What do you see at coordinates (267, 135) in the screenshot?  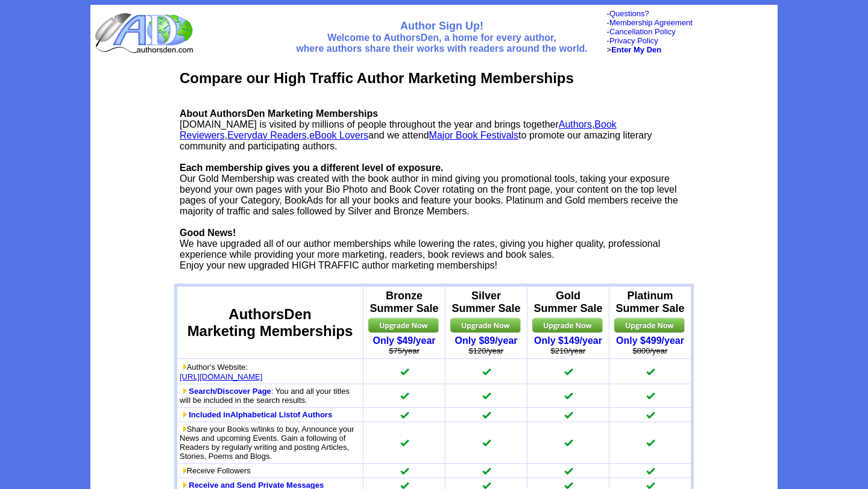 I see `a: Everyday Readers` at bounding box center [267, 135].